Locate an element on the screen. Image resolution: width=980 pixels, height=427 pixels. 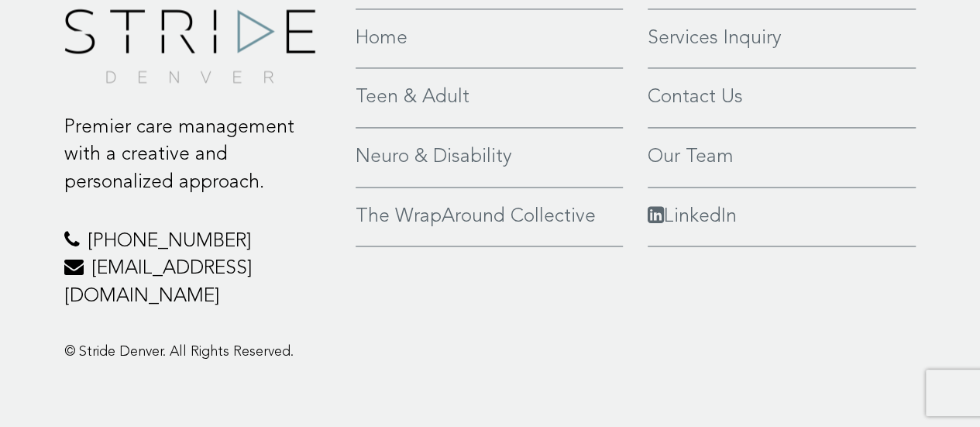
img: footer-logo.png is located at coordinates (190, 46).